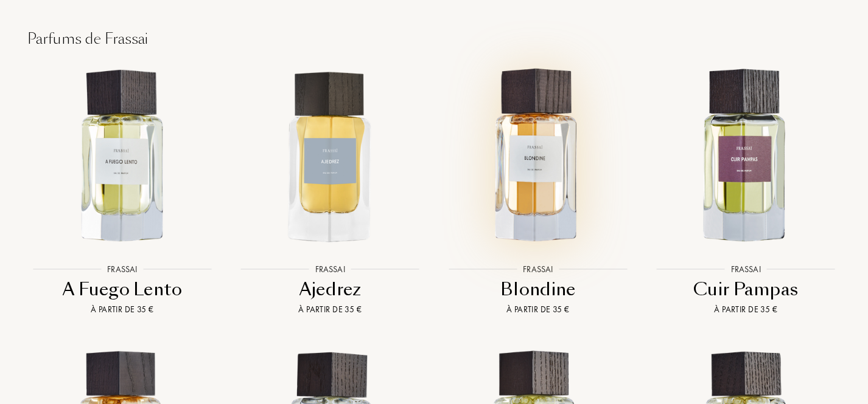 The height and width of the screenshot is (404, 868). What do you see at coordinates (746, 290) in the screenshot?
I see `div: Cuir Pampas` at bounding box center [746, 290].